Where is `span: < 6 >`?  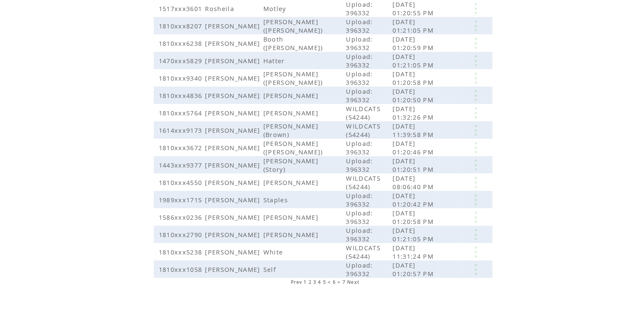
span: < 6 > is located at coordinates (334, 282).